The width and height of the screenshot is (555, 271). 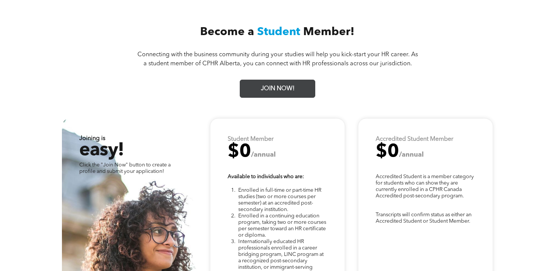 I want to click on span: JOIN NOW!, so click(x=277, y=89).